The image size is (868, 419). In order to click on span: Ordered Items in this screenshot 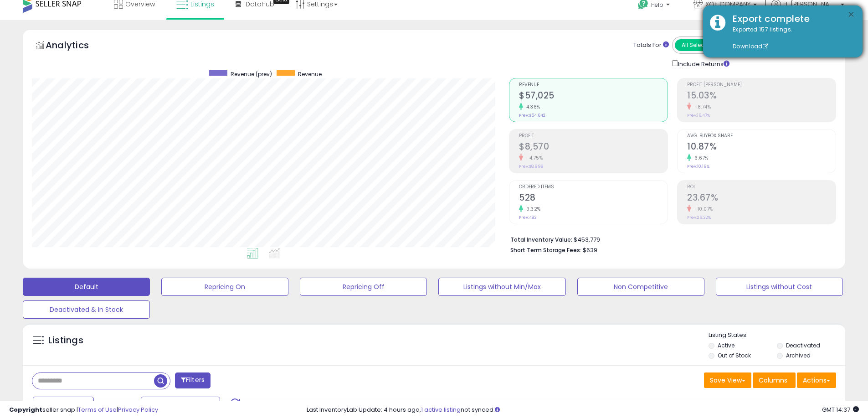, I will do `click(594, 187)`.